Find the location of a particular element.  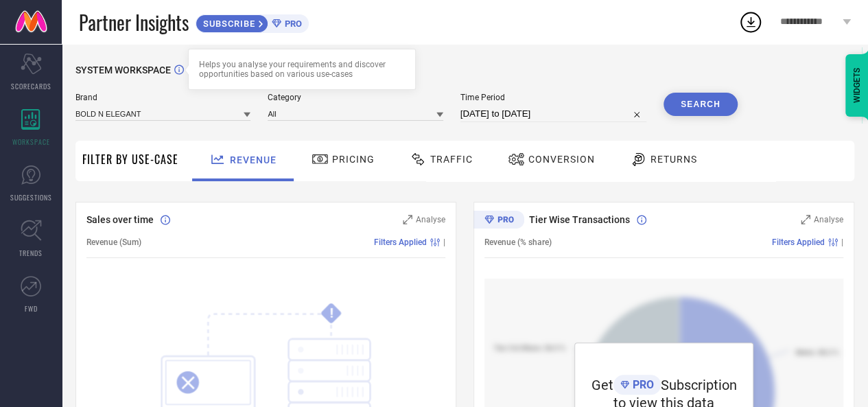

span: SUGGESTIONS is located at coordinates (31, 197).